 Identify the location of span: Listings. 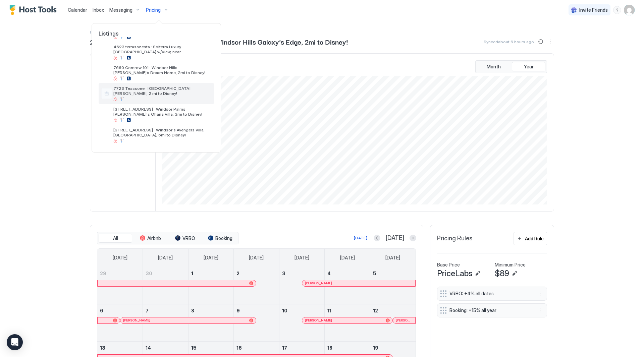
(156, 33).